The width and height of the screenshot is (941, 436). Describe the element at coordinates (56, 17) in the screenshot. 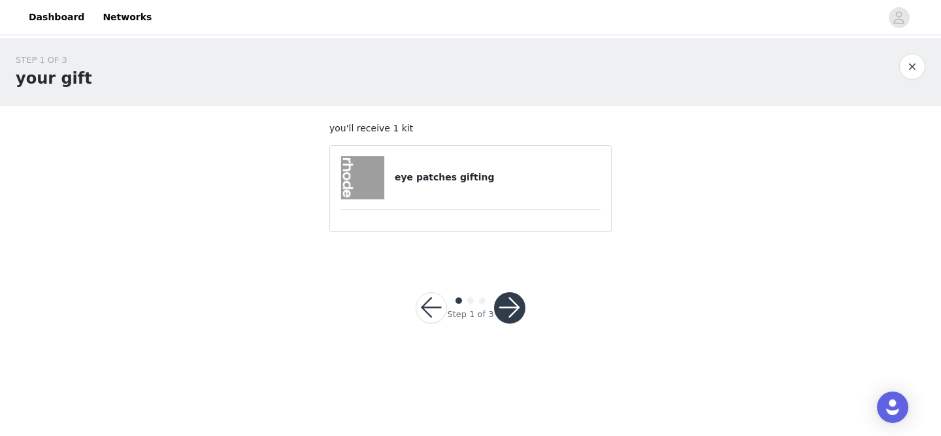

I see `a: Dashboard` at that location.